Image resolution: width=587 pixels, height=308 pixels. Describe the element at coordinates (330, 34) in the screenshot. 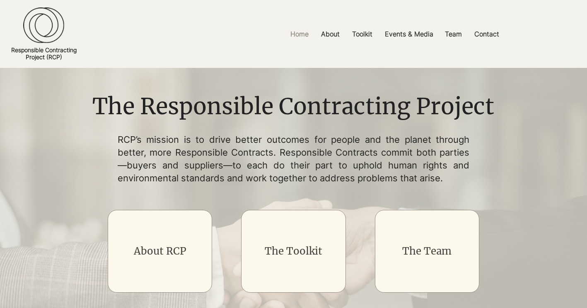

I see `p: About` at that location.